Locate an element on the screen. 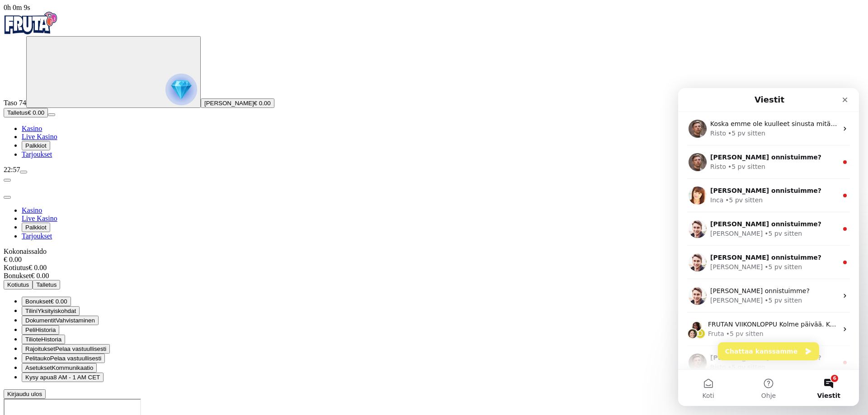 The width and height of the screenshot is (868, 415). button: close is located at coordinates (7, 197).